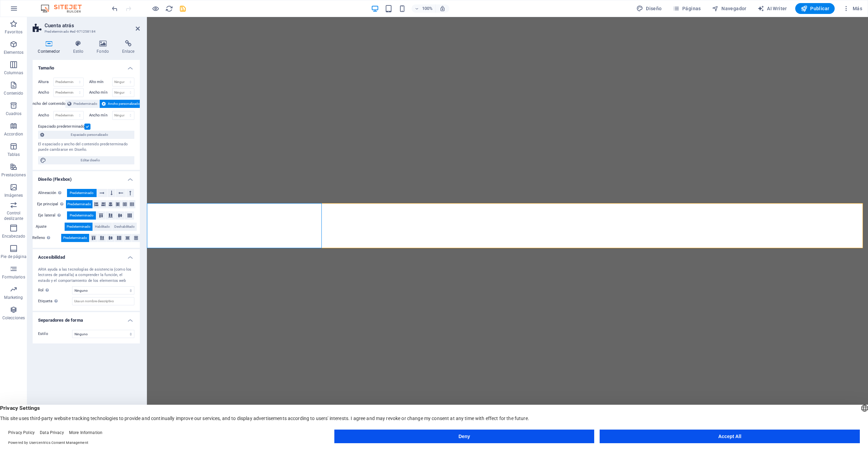 The width and height of the screenshot is (868, 450). I want to click on p: Imágenes, so click(14, 196).